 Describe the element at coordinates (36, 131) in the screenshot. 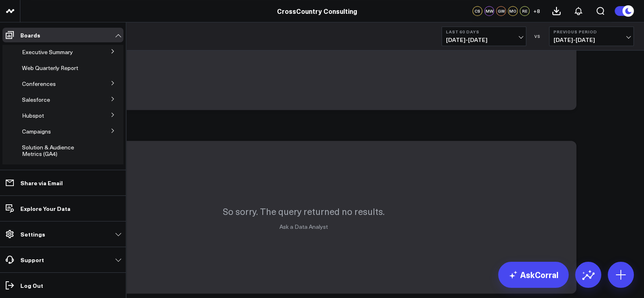

I see `a: Campaigns` at that location.